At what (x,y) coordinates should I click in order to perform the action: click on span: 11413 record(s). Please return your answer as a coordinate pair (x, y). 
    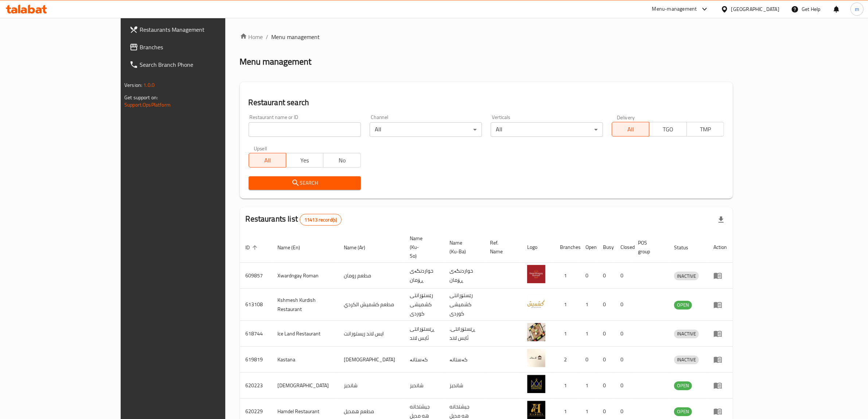
    Looking at the image, I should click on (320, 220).